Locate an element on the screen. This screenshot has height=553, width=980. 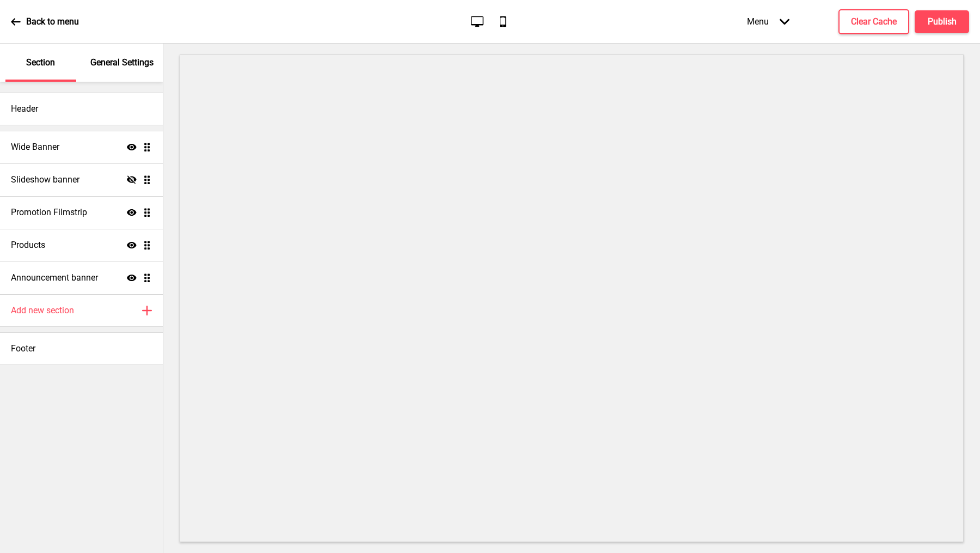
h4: Footer is located at coordinates (23, 348).